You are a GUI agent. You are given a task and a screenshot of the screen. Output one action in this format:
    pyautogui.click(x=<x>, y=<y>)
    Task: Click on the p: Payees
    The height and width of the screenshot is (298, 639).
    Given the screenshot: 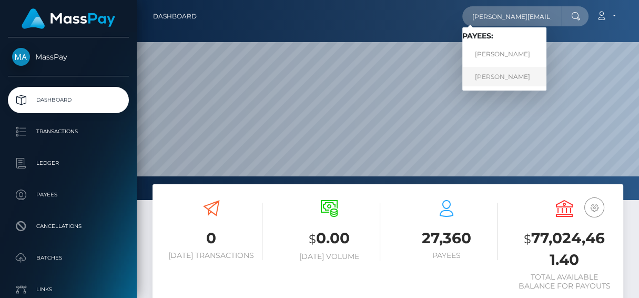 What is the action you would take?
    pyautogui.click(x=68, y=195)
    